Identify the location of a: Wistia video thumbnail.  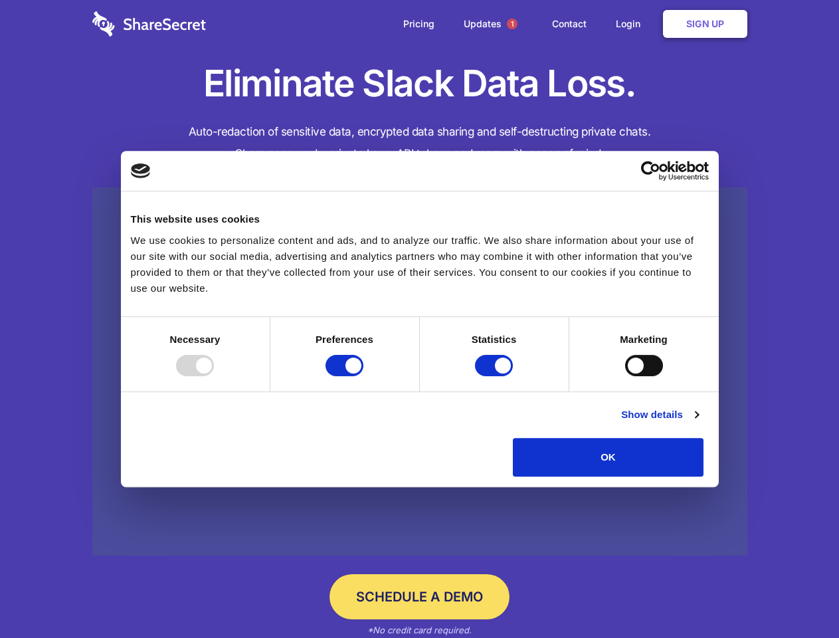
(420, 372).